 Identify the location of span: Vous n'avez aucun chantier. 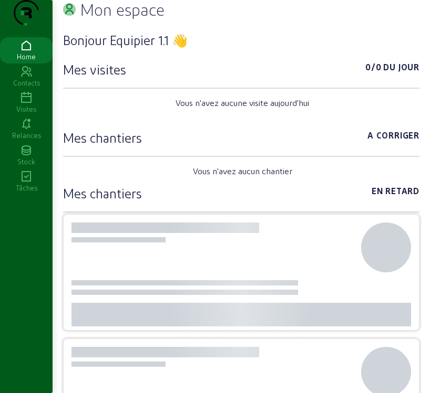
(242, 171).